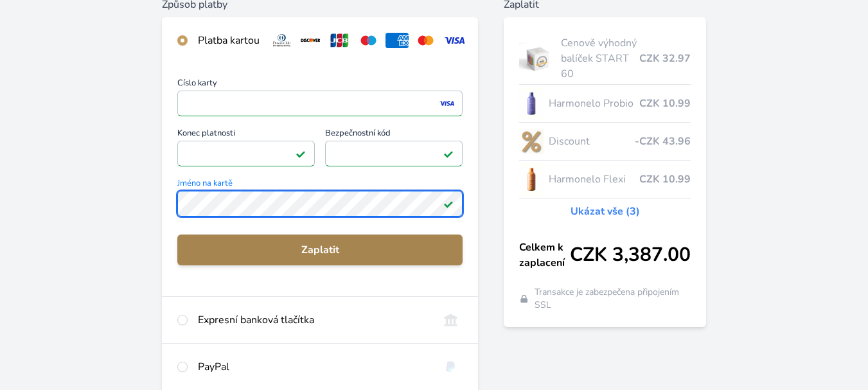  Describe the element at coordinates (446, 103) in the screenshot. I see `img: visa` at that location.